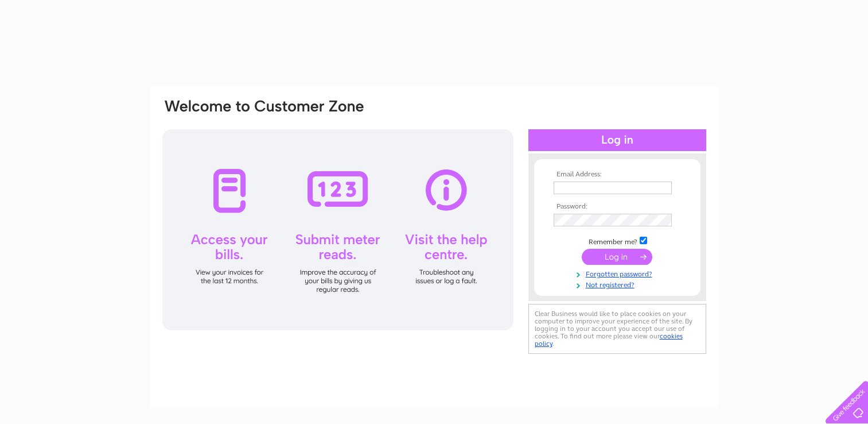 The image size is (868, 424). I want to click on th: Password:, so click(617, 207).